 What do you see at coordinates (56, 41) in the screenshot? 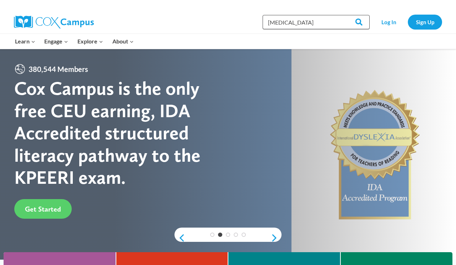
I see `button: Child menu of Engage` at bounding box center [56, 41].